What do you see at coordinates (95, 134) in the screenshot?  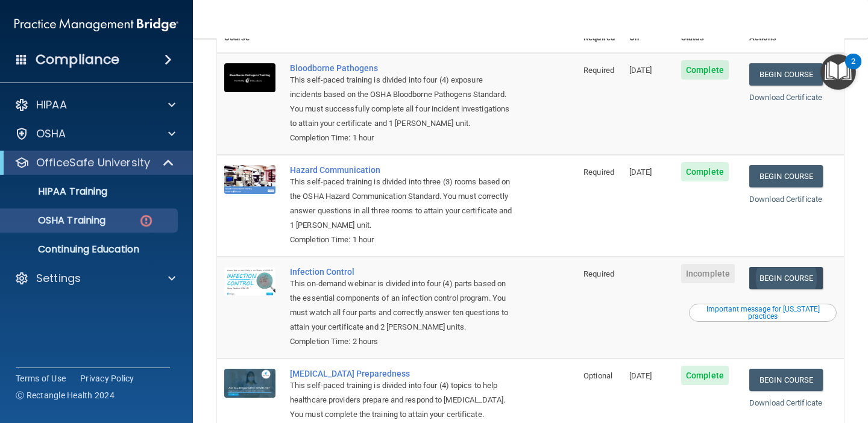 I see `a: OSHA` at bounding box center [95, 134].